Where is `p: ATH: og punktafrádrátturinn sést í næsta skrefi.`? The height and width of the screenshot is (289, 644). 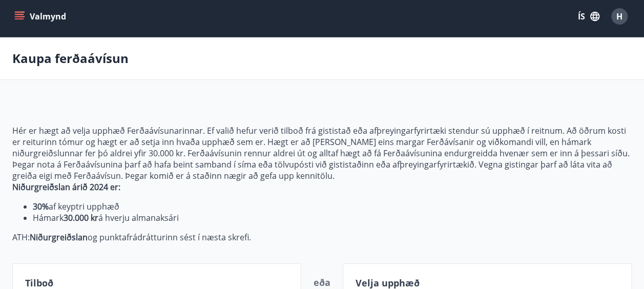 p: ATH: og punktafrádrátturinn sést í næsta skrefi. is located at coordinates (321, 237).